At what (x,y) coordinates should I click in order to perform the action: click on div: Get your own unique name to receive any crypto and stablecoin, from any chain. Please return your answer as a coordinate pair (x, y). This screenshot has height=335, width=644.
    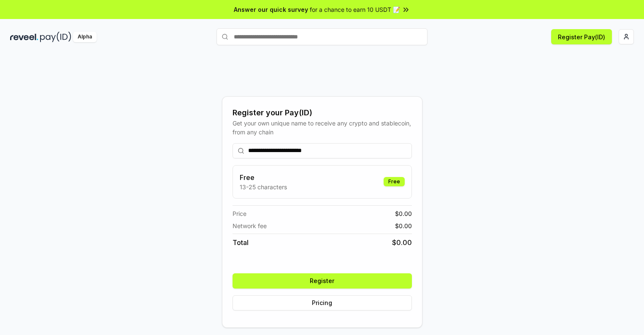
    Looking at the image, I should click on (322, 128).